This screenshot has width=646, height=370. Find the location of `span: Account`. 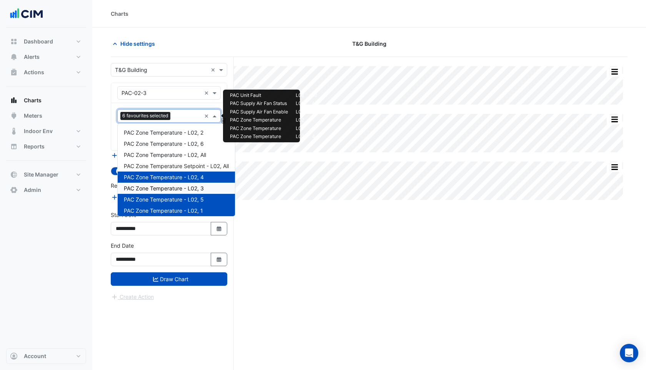

span: Account is located at coordinates (35, 356).